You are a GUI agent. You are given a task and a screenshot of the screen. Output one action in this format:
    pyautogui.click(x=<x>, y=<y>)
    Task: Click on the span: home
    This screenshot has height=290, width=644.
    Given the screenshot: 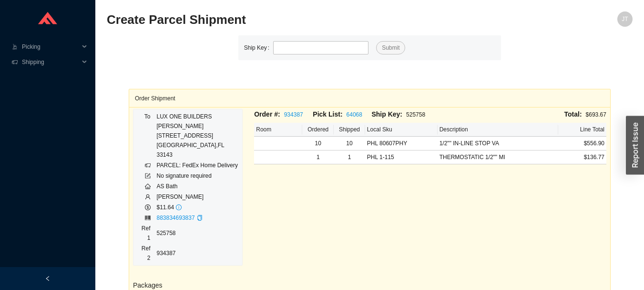 What is the action you would take?
    pyautogui.click(x=148, y=186)
    